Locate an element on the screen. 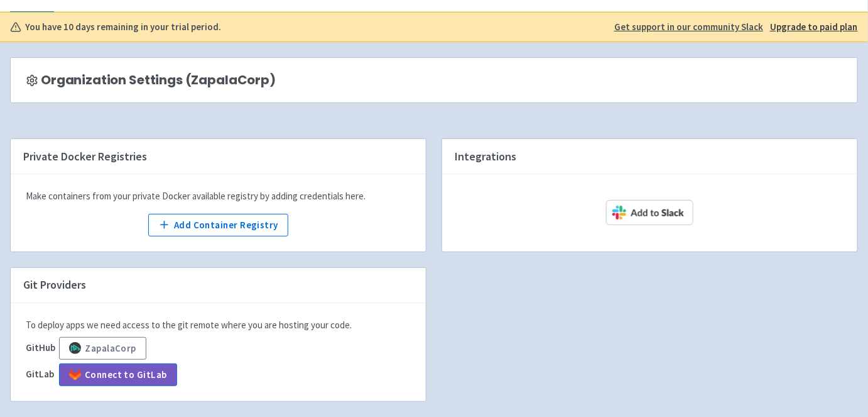 The image size is (868, 417). h4: Integrations is located at coordinates (650, 157).